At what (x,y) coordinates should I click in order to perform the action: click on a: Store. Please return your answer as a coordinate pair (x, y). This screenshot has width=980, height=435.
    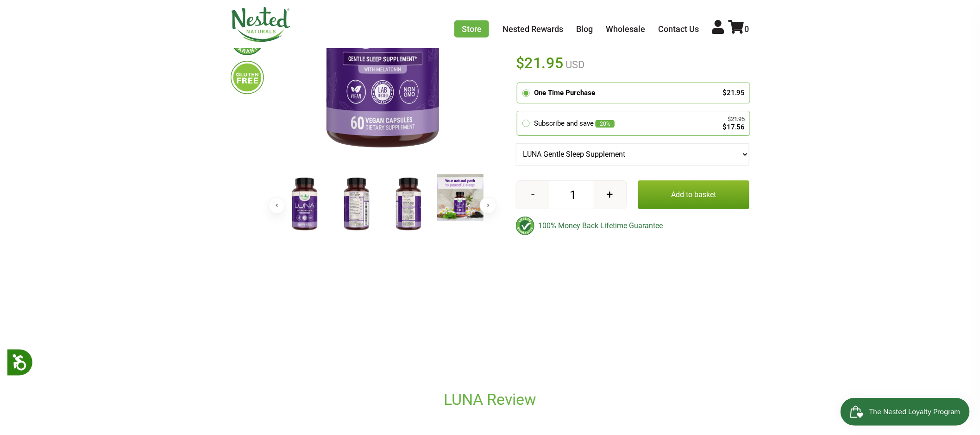
    Looking at the image, I should click on (471, 29).